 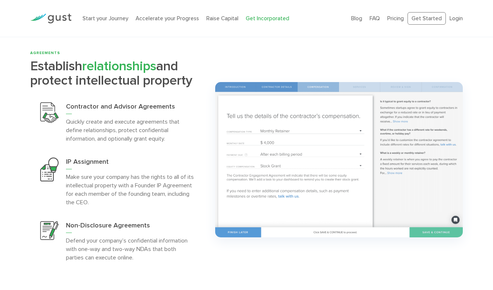 I want to click on a: Accelerate your Progress, so click(x=167, y=18).